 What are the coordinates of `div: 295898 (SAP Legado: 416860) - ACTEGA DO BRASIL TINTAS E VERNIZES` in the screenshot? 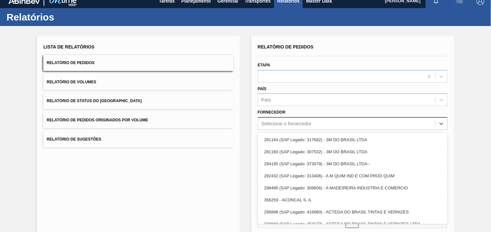 It's located at (353, 212).